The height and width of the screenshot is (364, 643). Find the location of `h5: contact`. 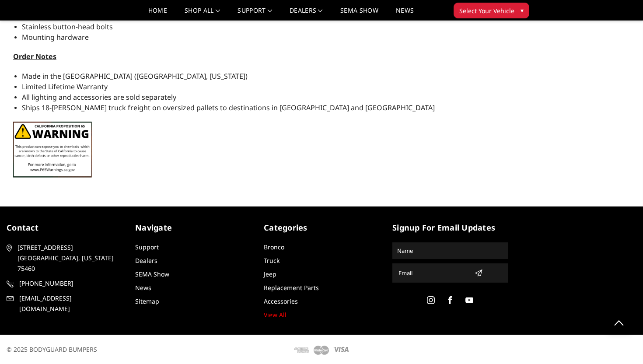

h5: contact is located at coordinates (65, 227).